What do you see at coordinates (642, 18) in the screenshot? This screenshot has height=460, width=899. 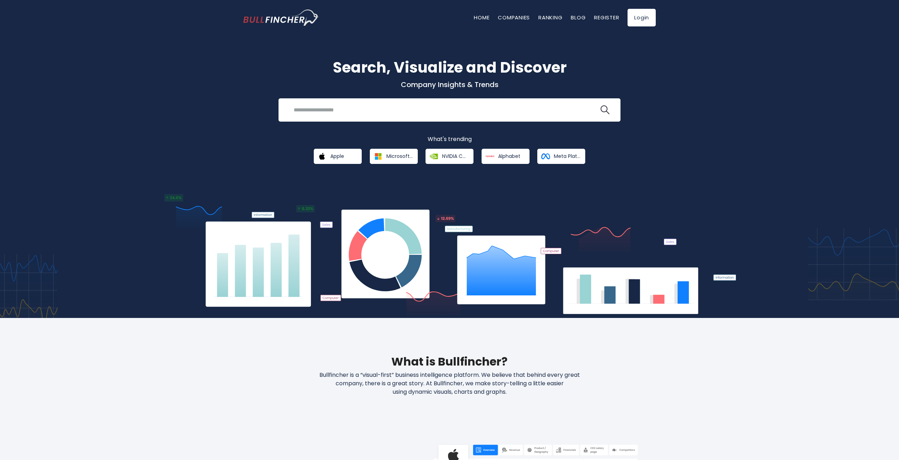 I see `a: Login` at bounding box center [642, 18].